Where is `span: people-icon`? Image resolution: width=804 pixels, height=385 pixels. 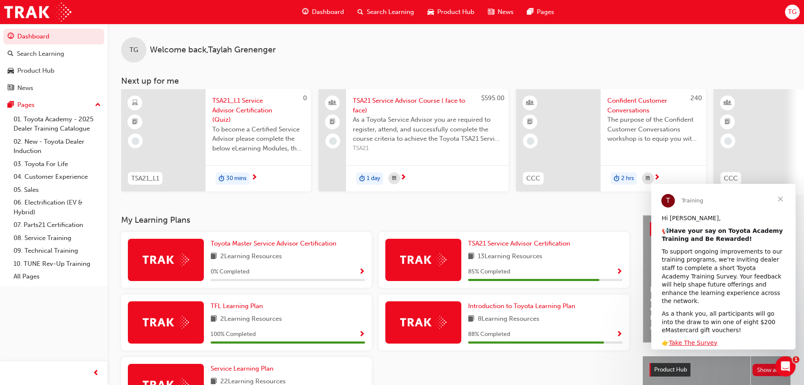 span: people-icon is located at coordinates (333, 103).